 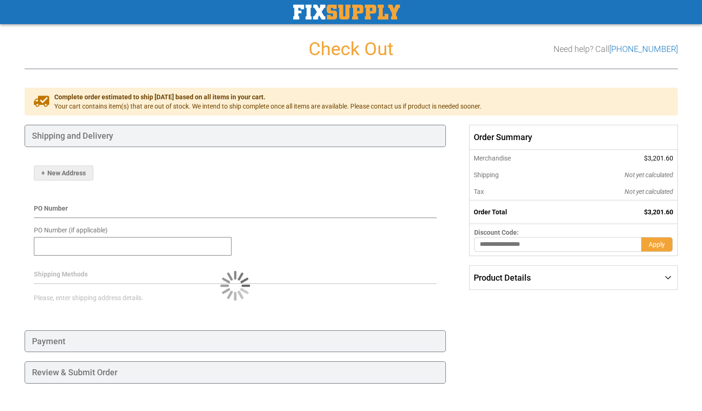 What do you see at coordinates (351, 49) in the screenshot?
I see `h1: Check Out` at bounding box center [351, 49].